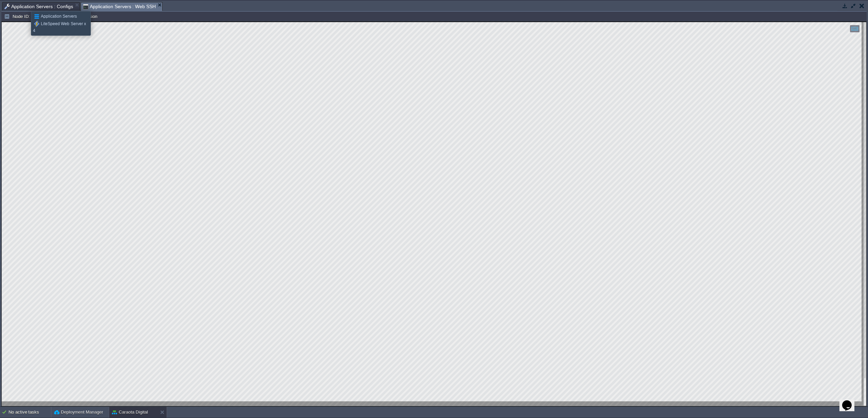 Image resolution: width=868 pixels, height=418 pixels. Describe the element at coordinates (79, 413) in the screenshot. I see `button: Deployment Manager` at that location.